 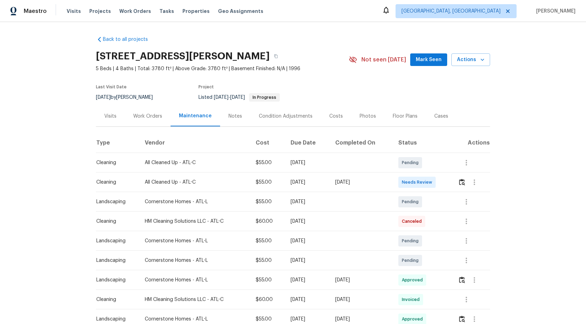 I want to click on span: Properties, so click(x=196, y=11).